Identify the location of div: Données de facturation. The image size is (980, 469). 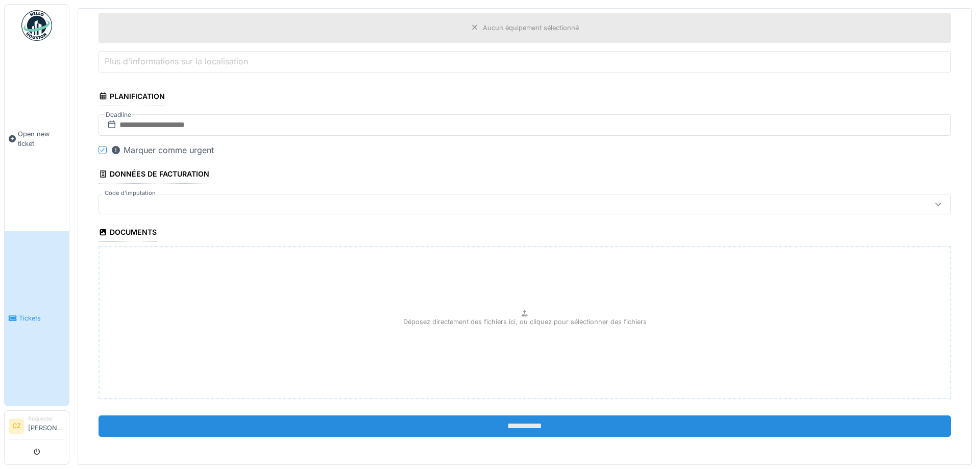
(153, 175).